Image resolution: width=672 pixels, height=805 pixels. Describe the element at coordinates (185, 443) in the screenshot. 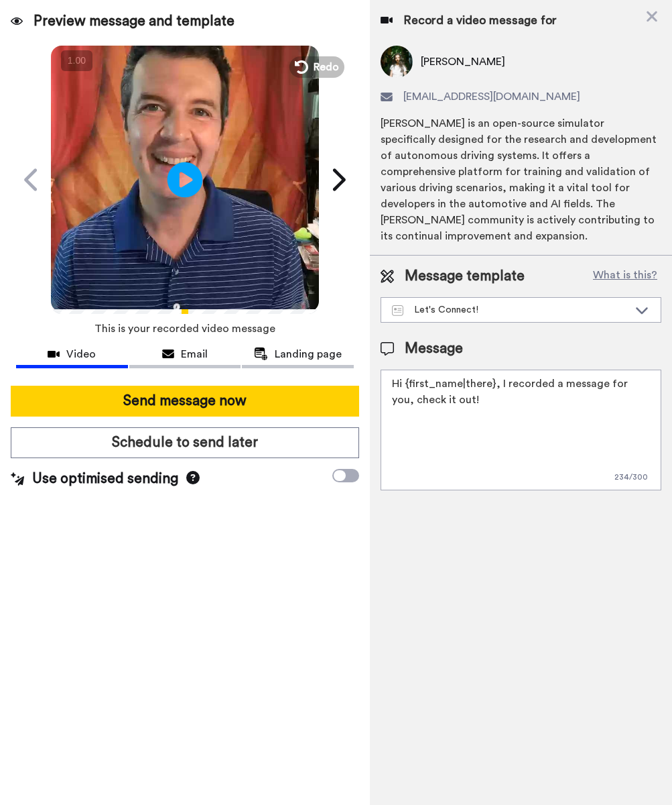

I see `button: Schedule to send later` at that location.